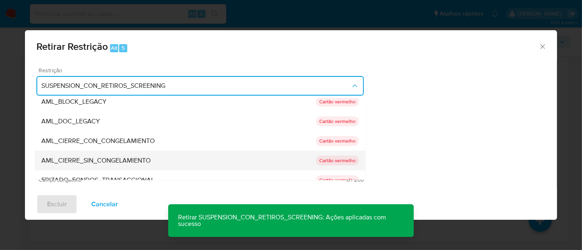 This screenshot has width=582, height=250. What do you see at coordinates (123, 48) in the screenshot?
I see `span: 5` at bounding box center [123, 48].